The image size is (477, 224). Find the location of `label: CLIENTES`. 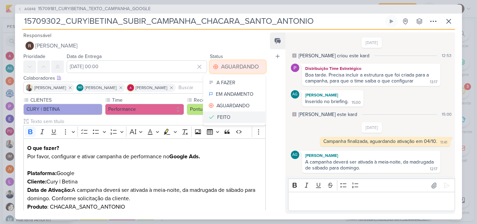

label: CLIENTES is located at coordinates (66, 100).